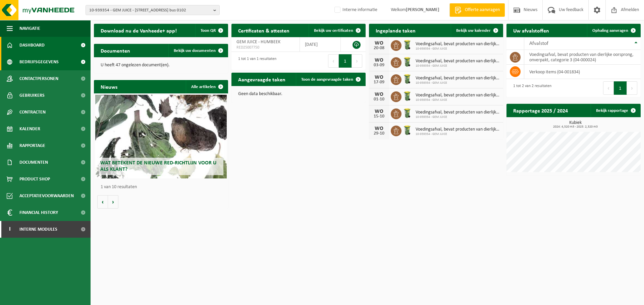 This screenshot has width=644, height=305. Describe the element at coordinates (32, 95) in the screenshot. I see `span: Gebruikers` at that location.